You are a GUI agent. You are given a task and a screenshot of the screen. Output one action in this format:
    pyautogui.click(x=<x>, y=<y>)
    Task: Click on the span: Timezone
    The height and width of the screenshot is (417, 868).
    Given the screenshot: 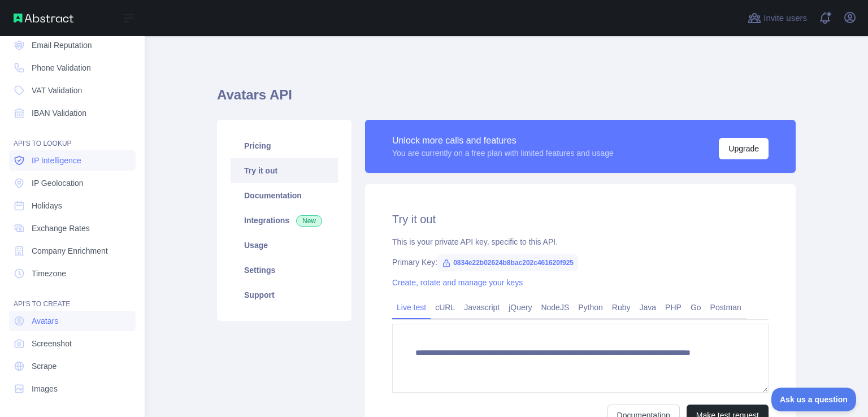 What is the action you would take?
    pyautogui.click(x=48, y=273)
    